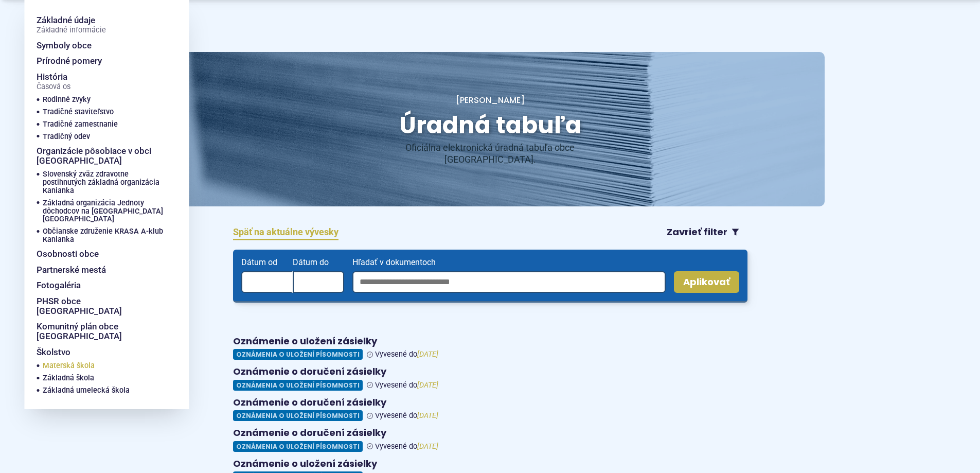 The image size is (980, 473). I want to click on span: Tradičné staviteľstvo, so click(78, 112).